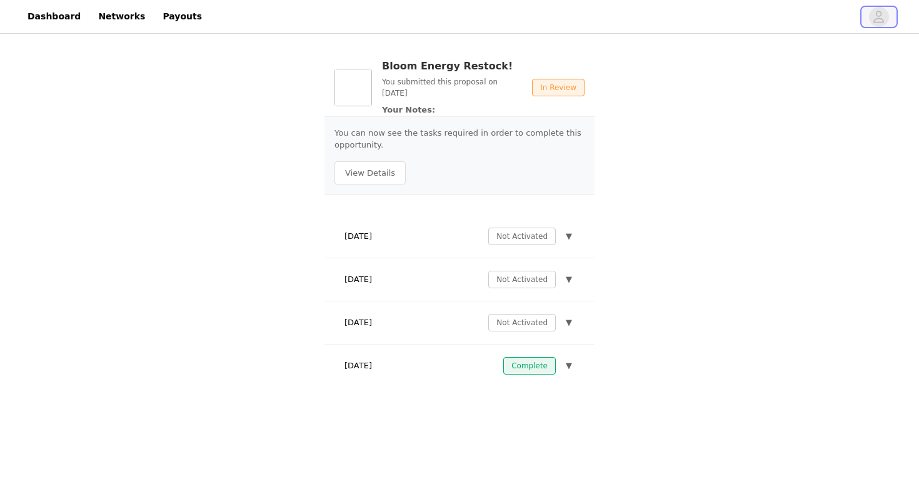 The height and width of the screenshot is (499, 919). Describe the element at coordinates (452, 66) in the screenshot. I see `h3: Bloom Energy Restock!` at that location.